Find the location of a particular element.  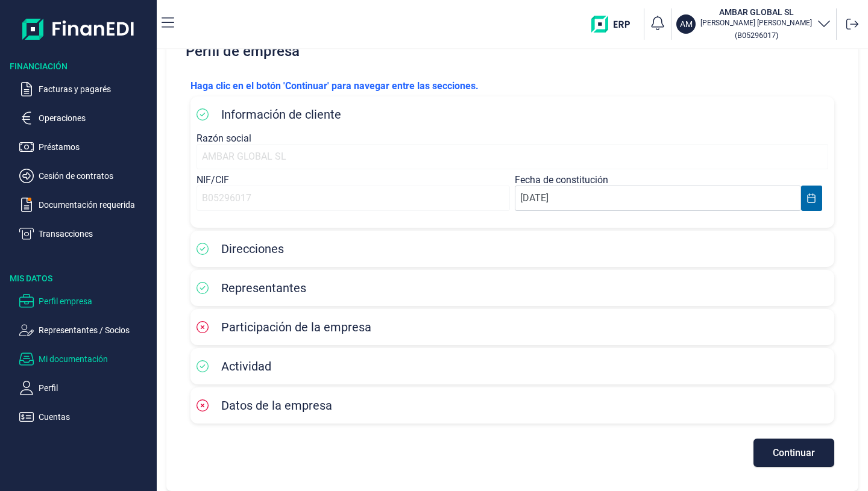

label: Razón social is located at coordinates (224, 138).